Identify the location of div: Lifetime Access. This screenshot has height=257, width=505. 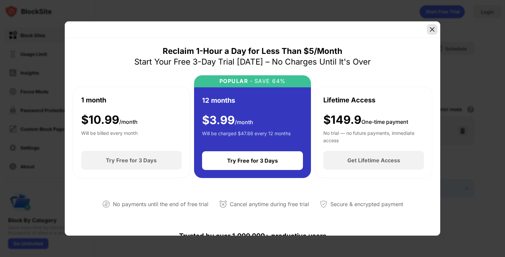
(350, 100).